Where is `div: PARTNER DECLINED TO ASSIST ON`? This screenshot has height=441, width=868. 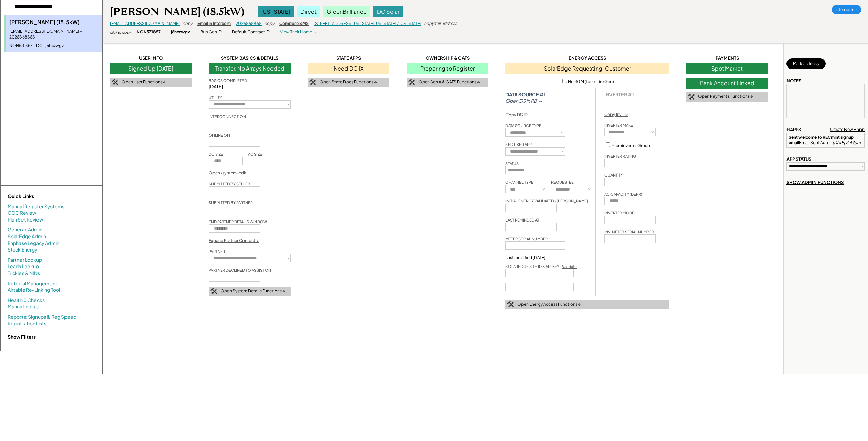 div: PARTNER DECLINED TO ASSIST ON is located at coordinates (239, 270).